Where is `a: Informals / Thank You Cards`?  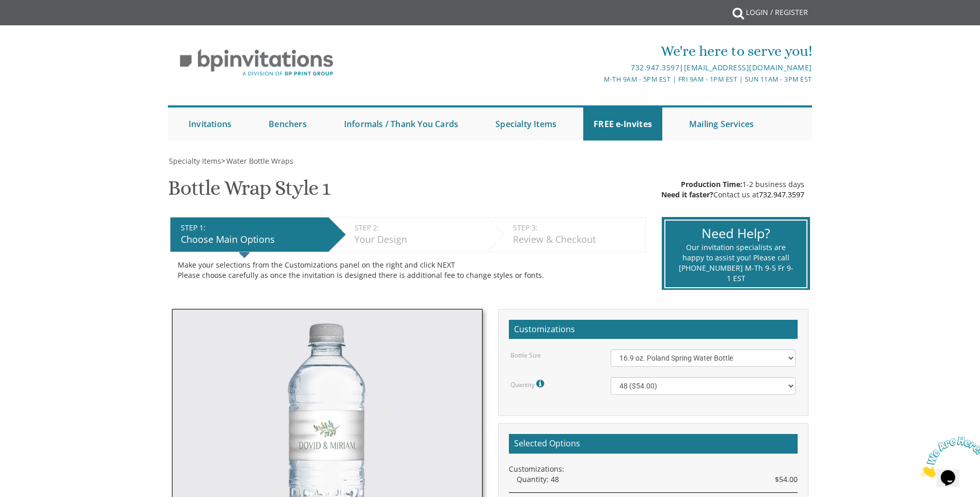 a: Informals / Thank You Cards is located at coordinates (401, 124).